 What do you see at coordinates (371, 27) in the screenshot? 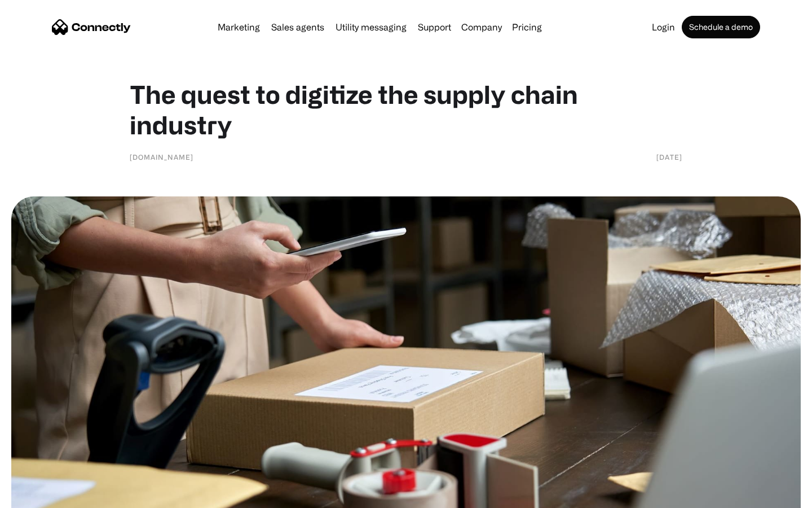
I see `a: Utility messaging` at bounding box center [371, 27].